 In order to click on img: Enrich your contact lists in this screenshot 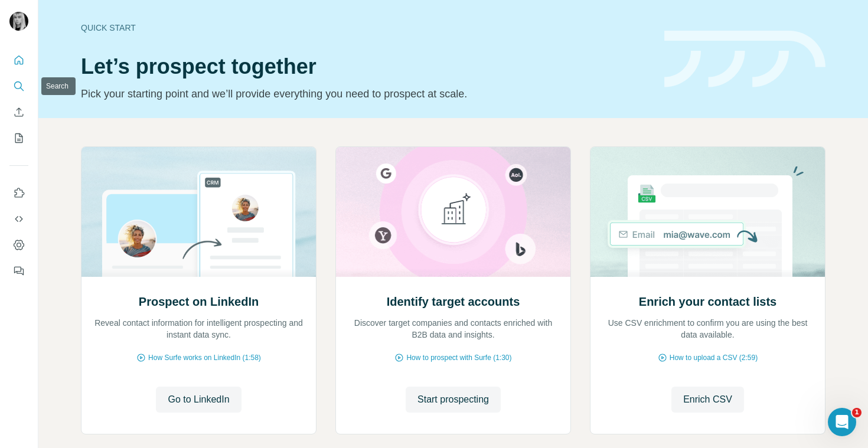, I will do `click(707, 212)`.